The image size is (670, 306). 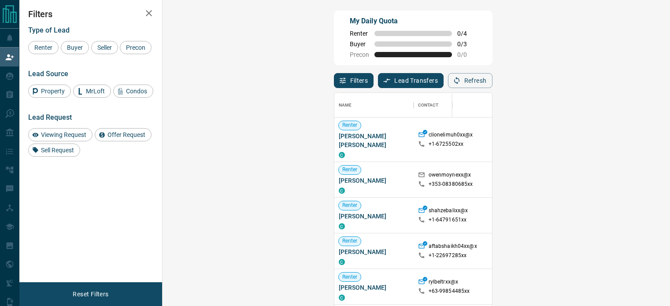 I want to click on span: Viewing Request, so click(x=63, y=135).